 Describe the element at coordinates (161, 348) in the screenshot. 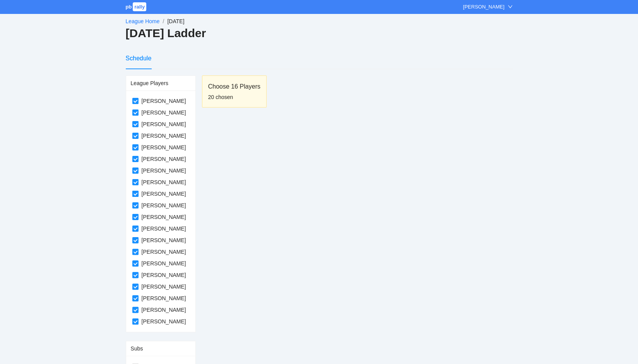

I see `div: Subs` at that location.